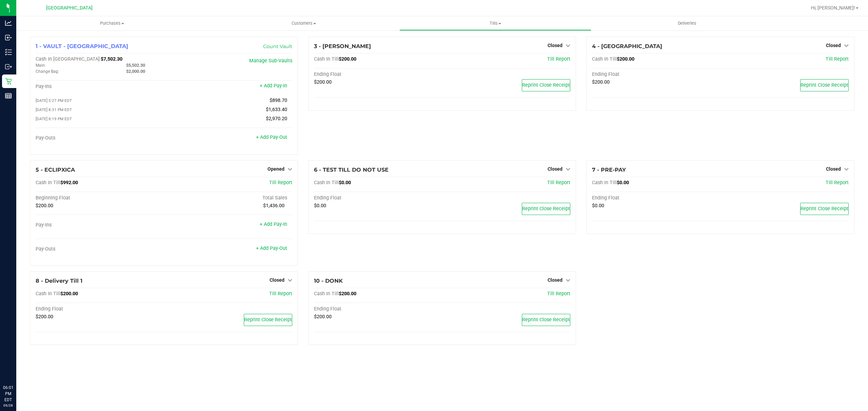 The height and width of the screenshot is (411, 868). Describe the element at coordinates (112, 59) in the screenshot. I see `span: $7,502.30` at that location.